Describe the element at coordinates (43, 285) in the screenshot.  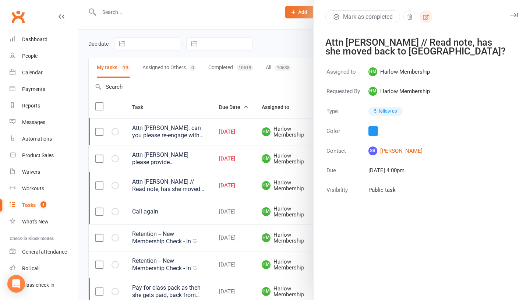
I see `a: Class kiosk mode` at that location.